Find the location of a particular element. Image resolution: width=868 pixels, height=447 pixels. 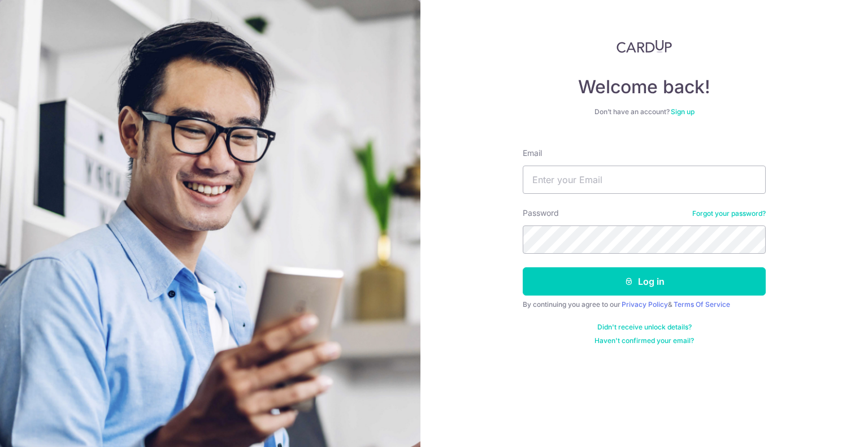

a: Haven't confirmed your email? is located at coordinates (644, 341).